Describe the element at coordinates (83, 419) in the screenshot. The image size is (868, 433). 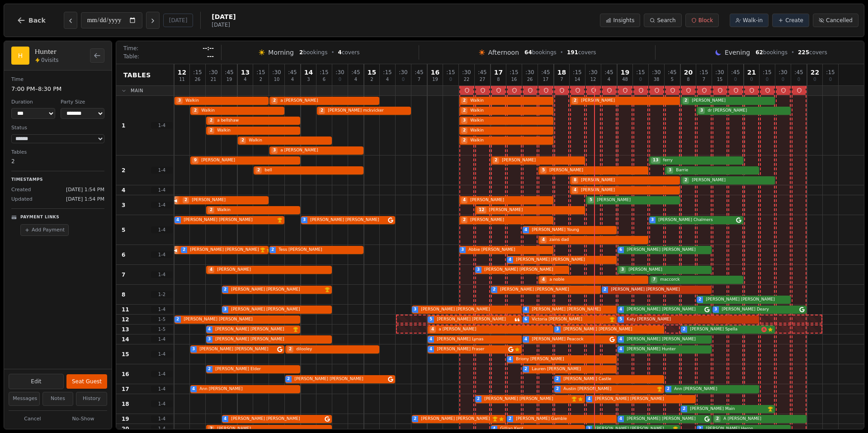
I see `button: No-Show` at that location.